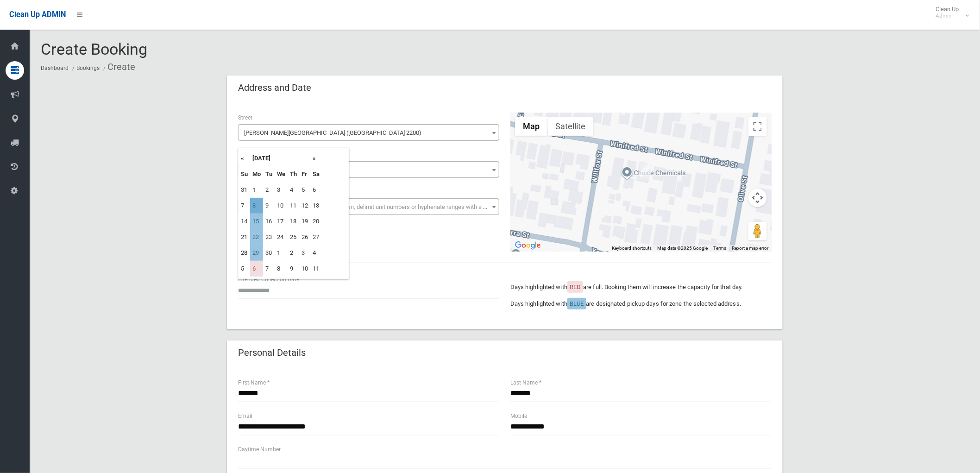 Image resolution: width=980 pixels, height=473 pixels. What do you see at coordinates (118, 67) in the screenshot?
I see `li: Create` at bounding box center [118, 67].